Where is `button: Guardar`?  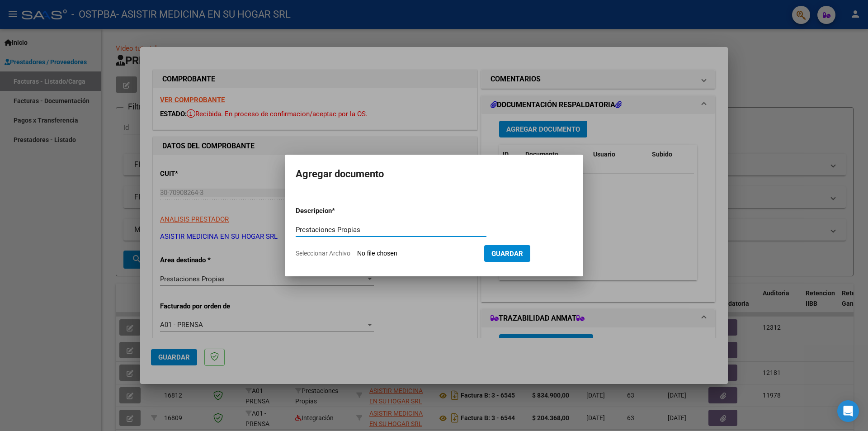
button: Guardar is located at coordinates (507, 253).